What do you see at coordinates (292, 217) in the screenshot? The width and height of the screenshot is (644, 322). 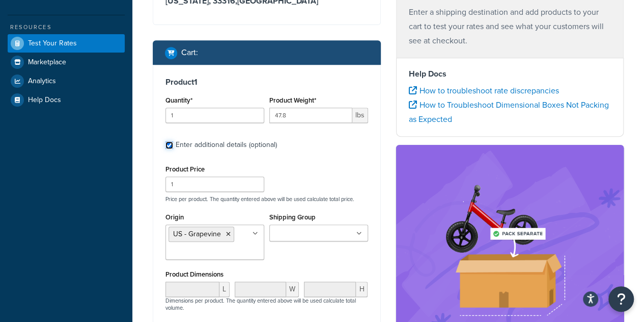 I see `label: Shipping Group` at bounding box center [292, 217].